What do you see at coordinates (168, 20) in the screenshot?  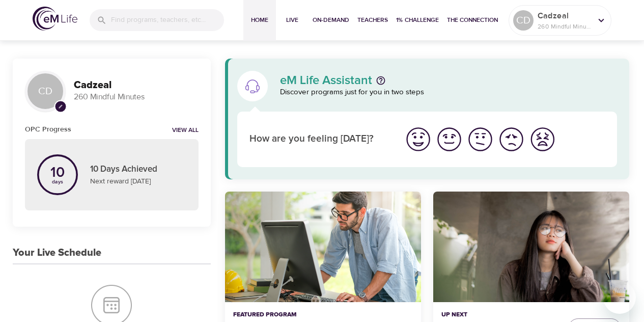 I see `input: Find programs, teachers, etc...` at bounding box center [168, 20].